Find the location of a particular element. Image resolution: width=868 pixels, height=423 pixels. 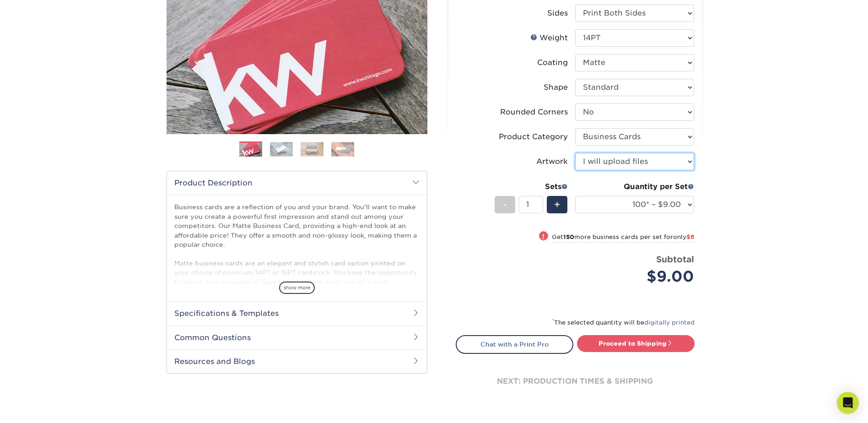

a: Proceed to Shipping is located at coordinates (636, 343).